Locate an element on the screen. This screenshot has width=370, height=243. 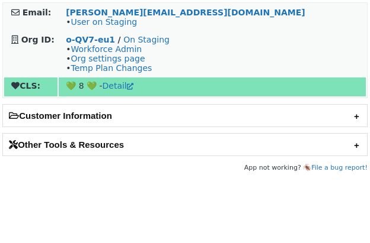
a: Org settings page is located at coordinates (107, 59).